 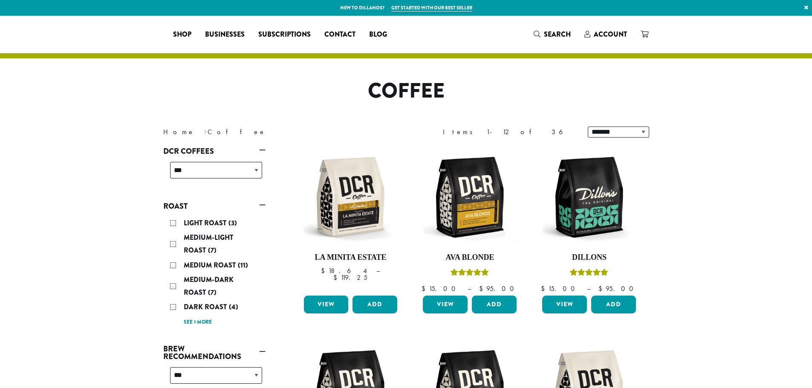 What do you see at coordinates (214, 206) in the screenshot?
I see `a: Roast` at bounding box center [214, 206].